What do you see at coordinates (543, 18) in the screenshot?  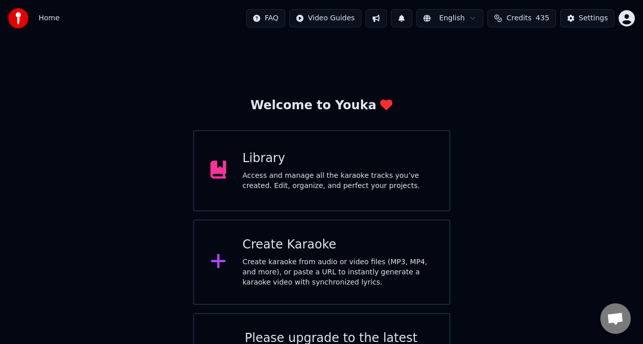 I see `span: 435` at bounding box center [543, 18].